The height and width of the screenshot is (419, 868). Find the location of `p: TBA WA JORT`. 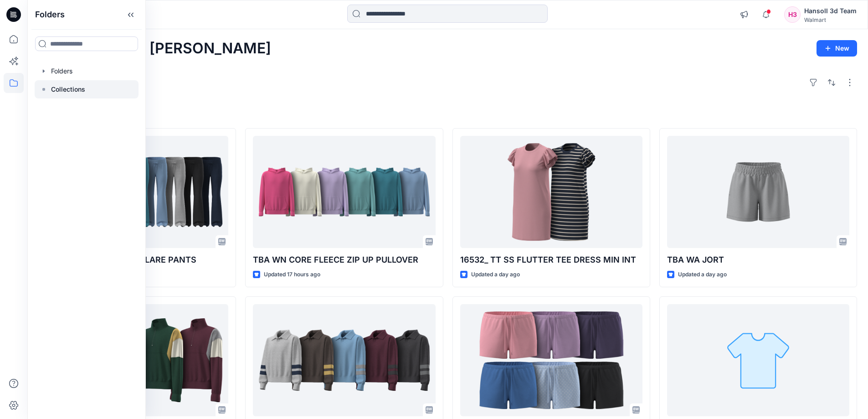

p: TBA WA JORT is located at coordinates (758, 260).